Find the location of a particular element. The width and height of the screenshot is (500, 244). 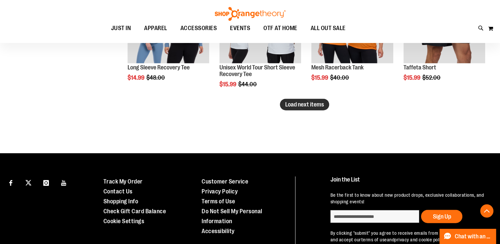

a: Terms of Use is located at coordinates (218, 201).